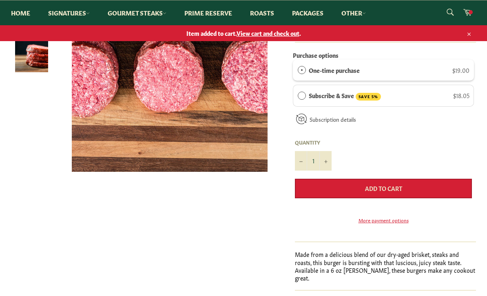  Describe the element at coordinates (345, 96) in the screenshot. I see `label: Subscribe & Save` at that location.